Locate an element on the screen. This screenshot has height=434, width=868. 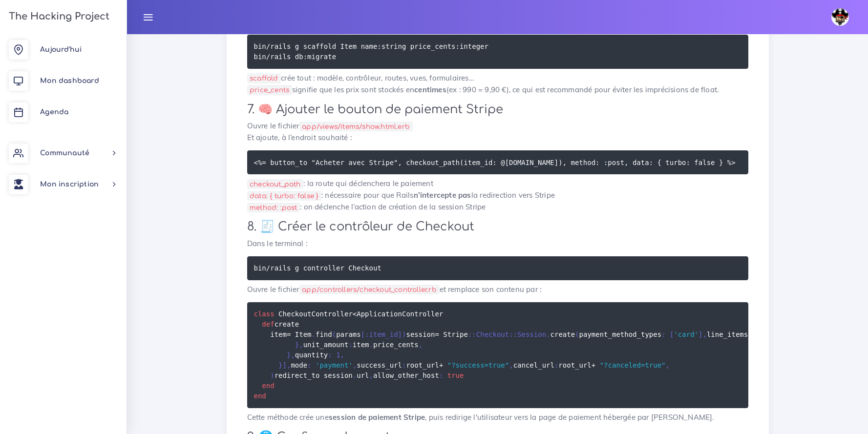
span: Communauté is located at coordinates (64, 153).